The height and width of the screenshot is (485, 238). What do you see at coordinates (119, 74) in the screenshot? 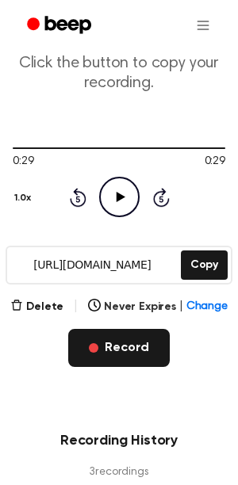
I see `p: Click the button to copy your recording.` at bounding box center [119, 74].